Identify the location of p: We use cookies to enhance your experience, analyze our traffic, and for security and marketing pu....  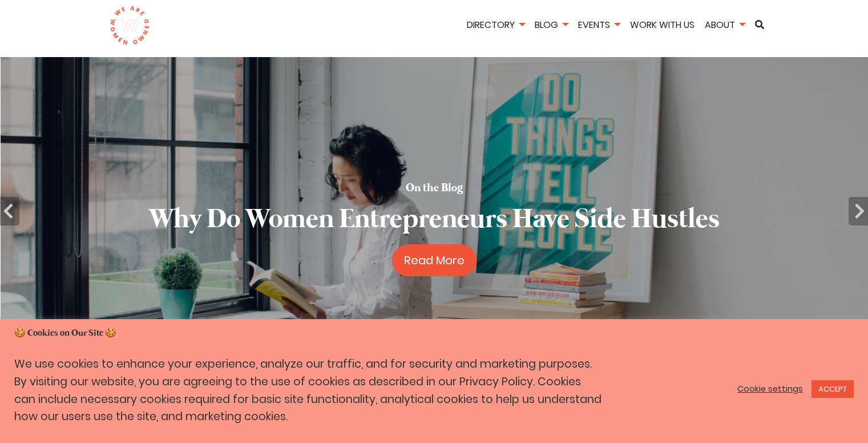
(308, 390).